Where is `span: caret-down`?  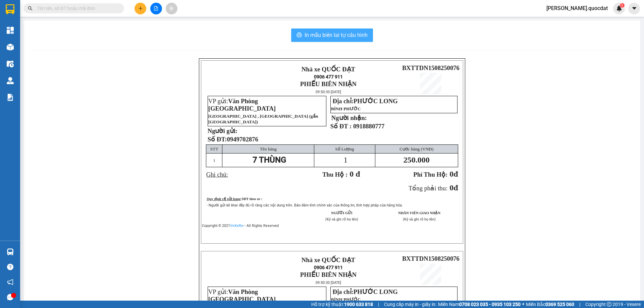
span: caret-down is located at coordinates (634, 8).